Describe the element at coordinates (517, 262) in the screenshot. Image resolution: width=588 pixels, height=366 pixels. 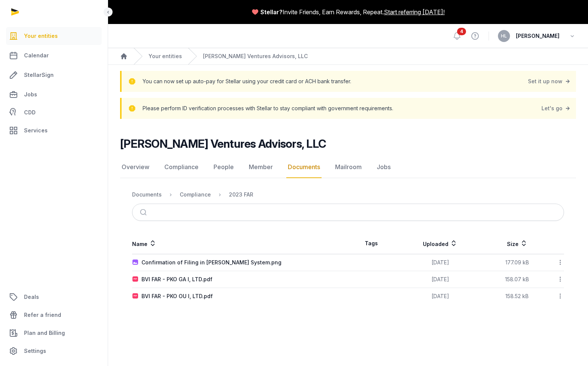
I see `td: 177.09 kB` at that location.